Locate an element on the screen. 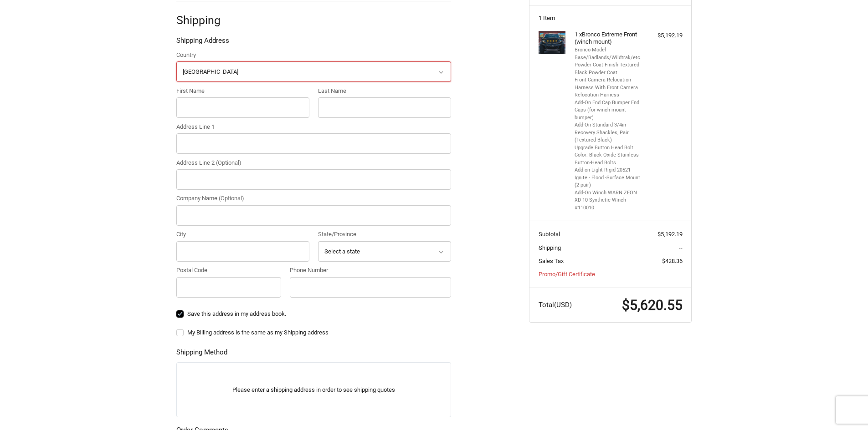 Image resolution: width=868 pixels, height=430 pixels. label: Last Name is located at coordinates (385, 91).